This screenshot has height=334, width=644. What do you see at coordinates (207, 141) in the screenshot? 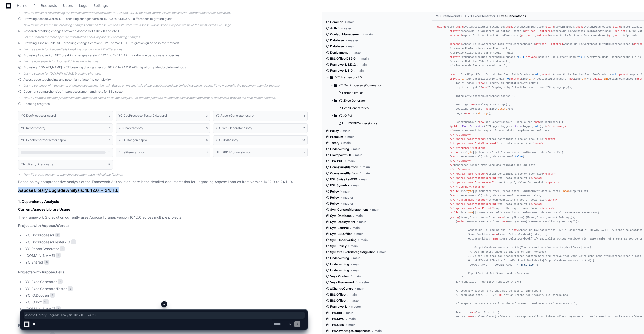
I see `span: 9` at bounding box center [207, 141].